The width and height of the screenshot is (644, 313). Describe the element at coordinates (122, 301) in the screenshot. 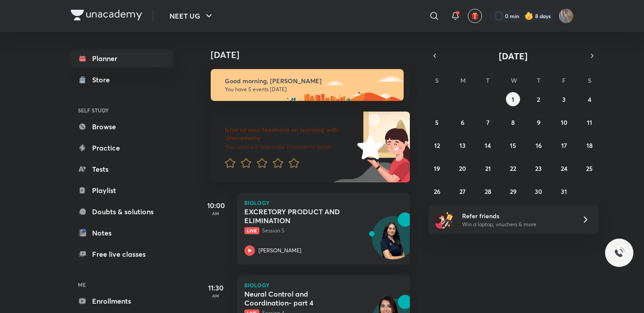

I see `a: Enrollments` at that location.